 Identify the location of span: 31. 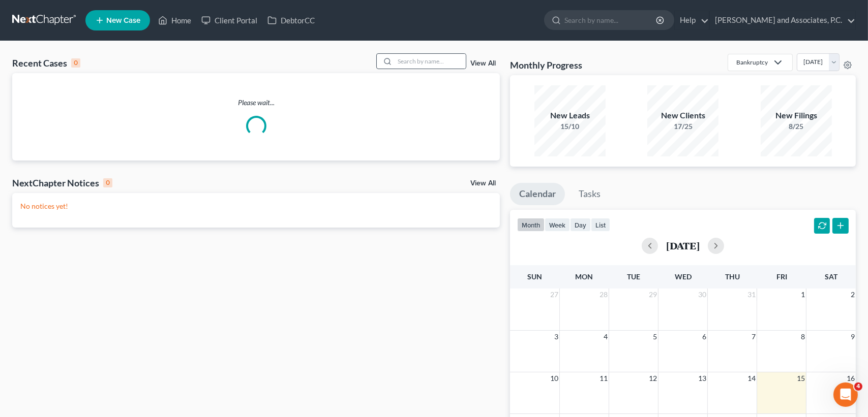
(751, 295).